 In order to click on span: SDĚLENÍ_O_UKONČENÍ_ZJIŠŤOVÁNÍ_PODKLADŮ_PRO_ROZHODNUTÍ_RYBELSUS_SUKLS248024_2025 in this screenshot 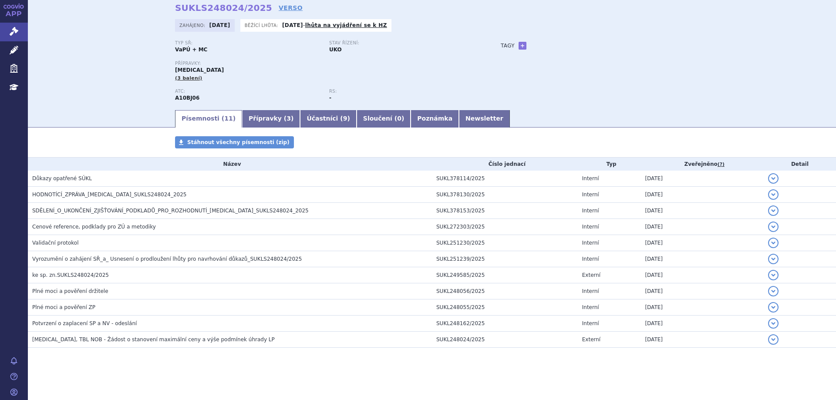, I will do `click(170, 211)`.